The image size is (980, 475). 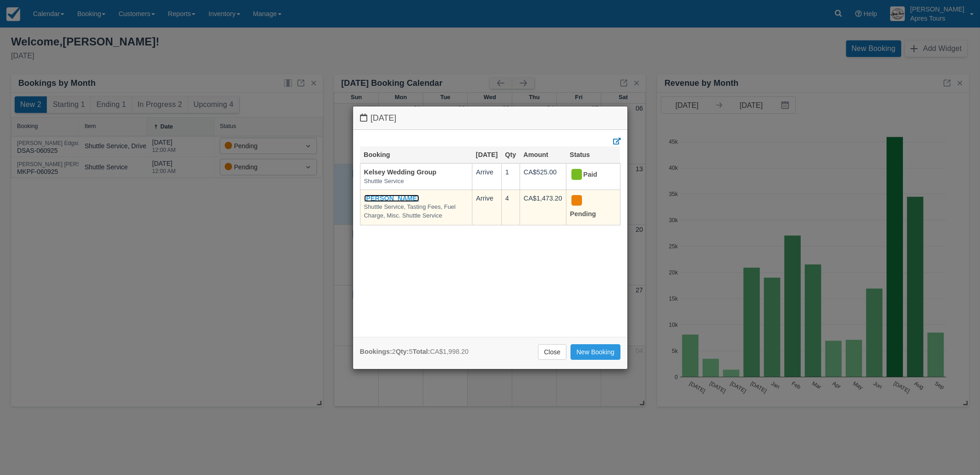 I want to click on a: Status, so click(x=580, y=155).